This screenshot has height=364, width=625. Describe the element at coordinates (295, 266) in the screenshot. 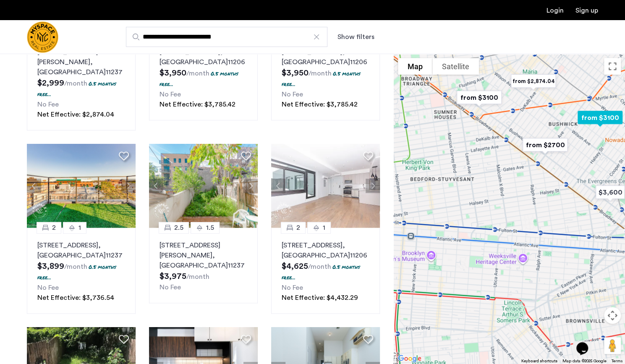

I see `span: $4,625` at that location.